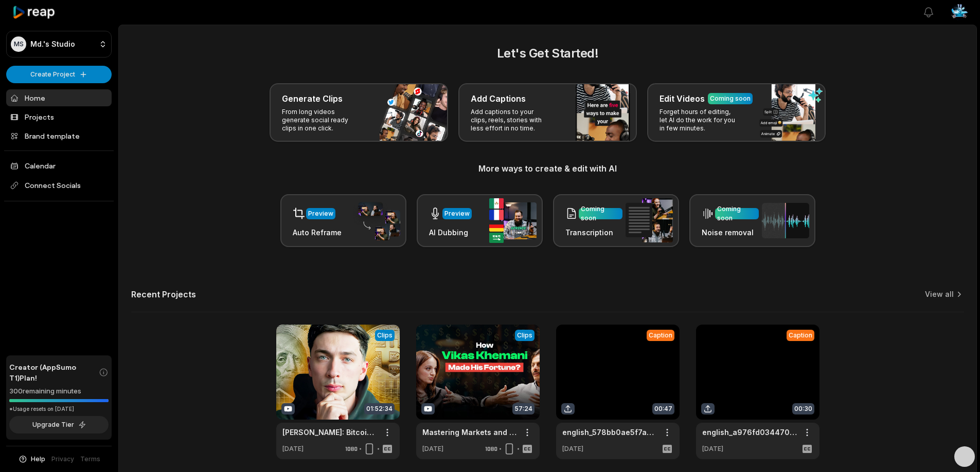 The height and width of the screenshot is (472, 980). Describe the element at coordinates (58, 136) in the screenshot. I see `a: Brand template` at that location.